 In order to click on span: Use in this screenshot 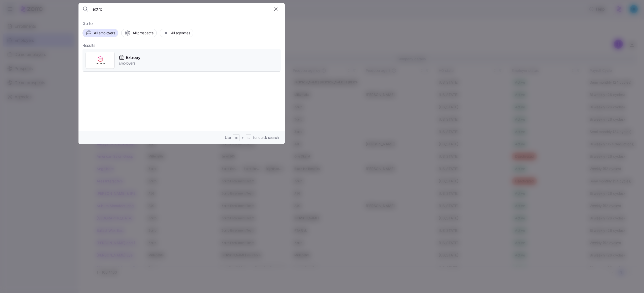, I will do `click(228, 138)`.